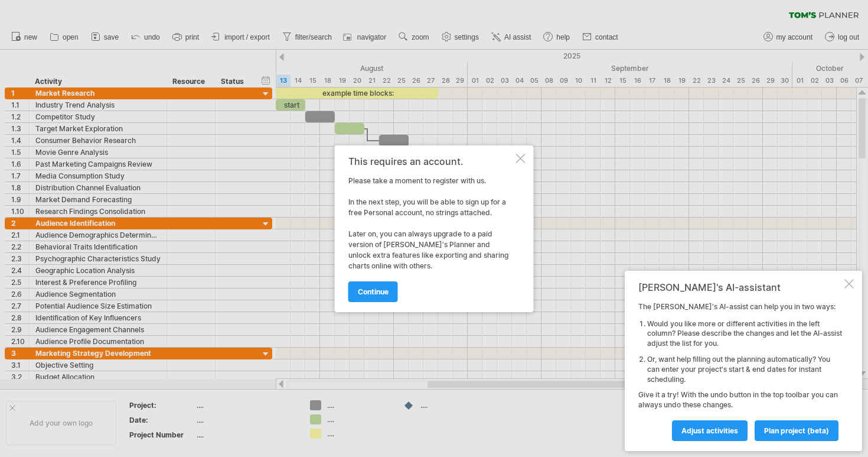 This screenshot has height=457, width=868. I want to click on li: Would you like more or different activities in the left column? Please describe the changes and l..., so click(745, 334).